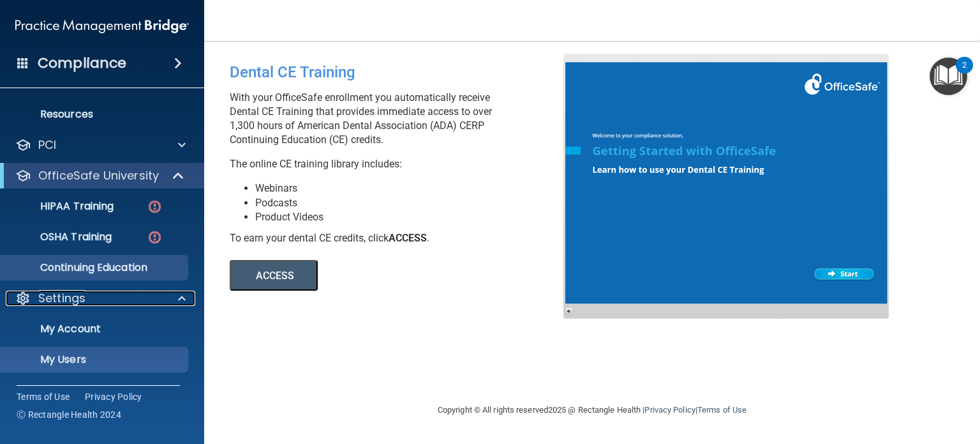 This screenshot has height=444, width=980. I want to click on span: Ⓒ Rectangle Health 2024, so click(69, 415).